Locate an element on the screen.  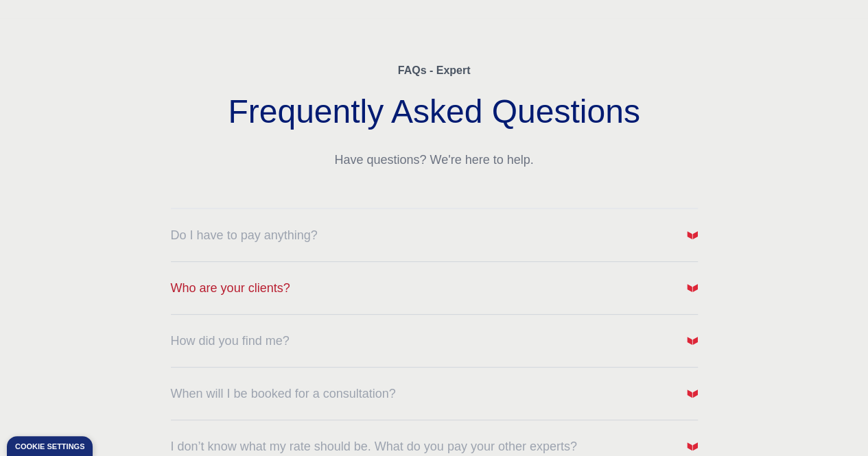
div: Cookie settings is located at coordinates (50, 446).